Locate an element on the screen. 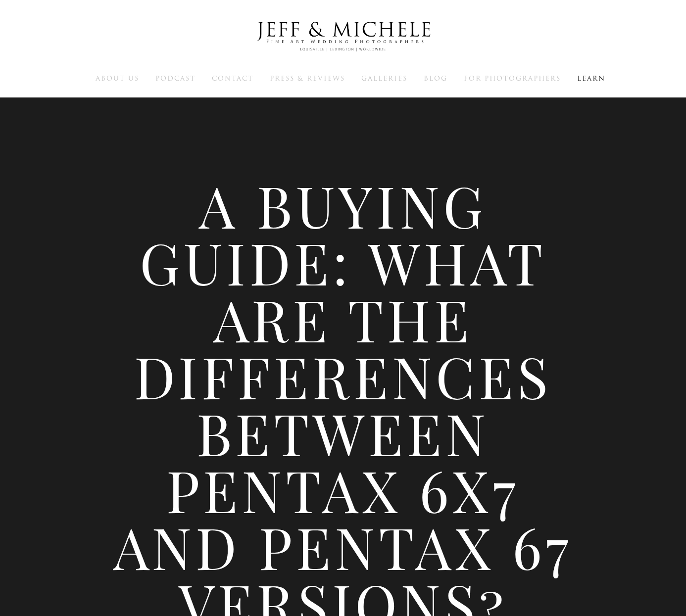  a: About Us is located at coordinates (117, 78).